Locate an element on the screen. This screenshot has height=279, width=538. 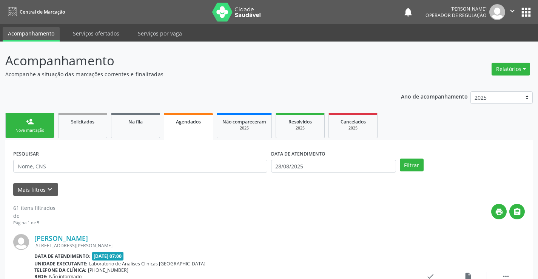
button: apps is located at coordinates (526, 12).